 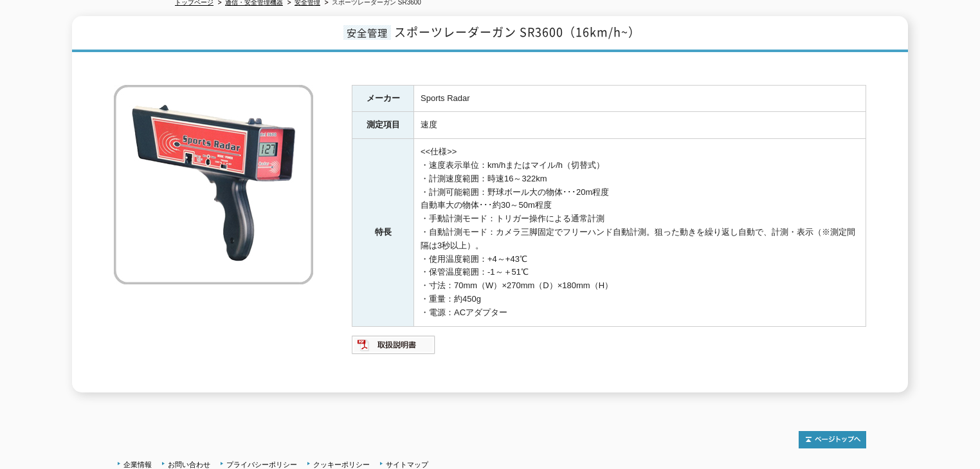 I want to click on span: スポーツレーダーガン SR3600（16km/h~）, so click(x=517, y=32).